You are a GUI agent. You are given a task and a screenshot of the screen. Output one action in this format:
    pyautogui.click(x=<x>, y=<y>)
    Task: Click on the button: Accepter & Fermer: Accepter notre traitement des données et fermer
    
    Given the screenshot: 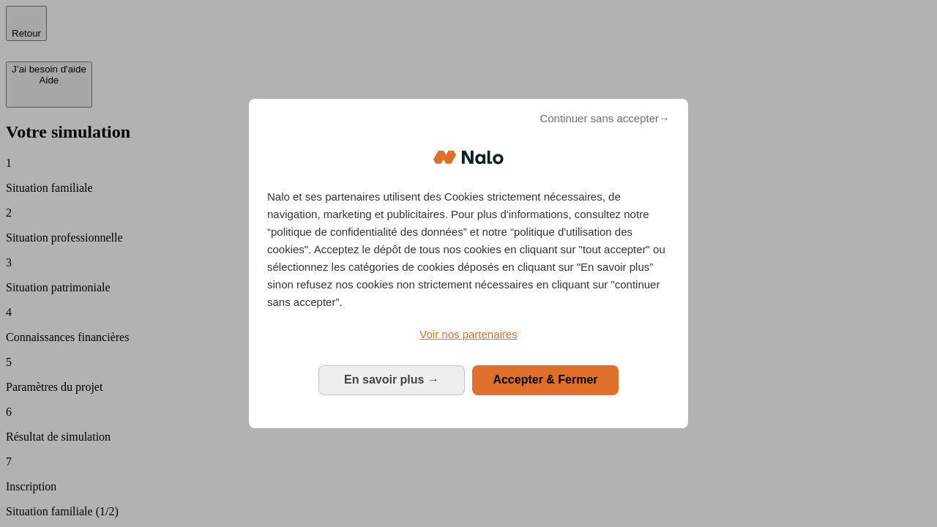 What is the action you would take?
    pyautogui.click(x=545, y=380)
    